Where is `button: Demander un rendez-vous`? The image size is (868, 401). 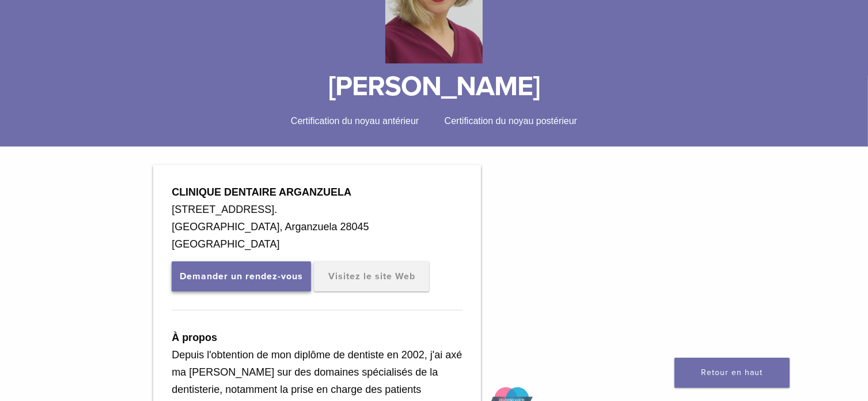
button: Demander un rendez-vous is located at coordinates (241, 276).